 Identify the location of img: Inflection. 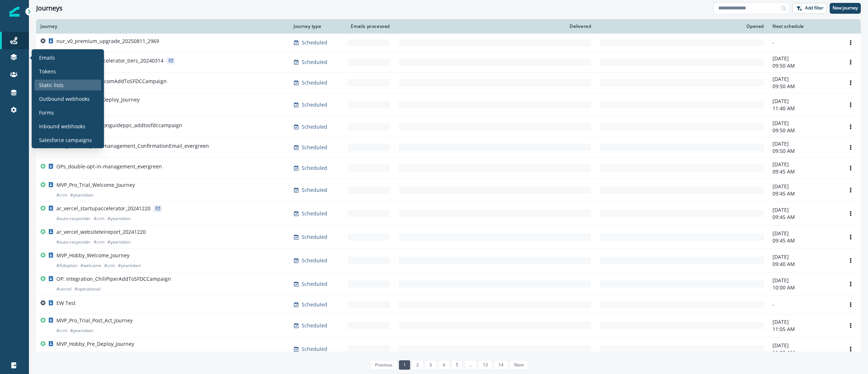
(15, 12).